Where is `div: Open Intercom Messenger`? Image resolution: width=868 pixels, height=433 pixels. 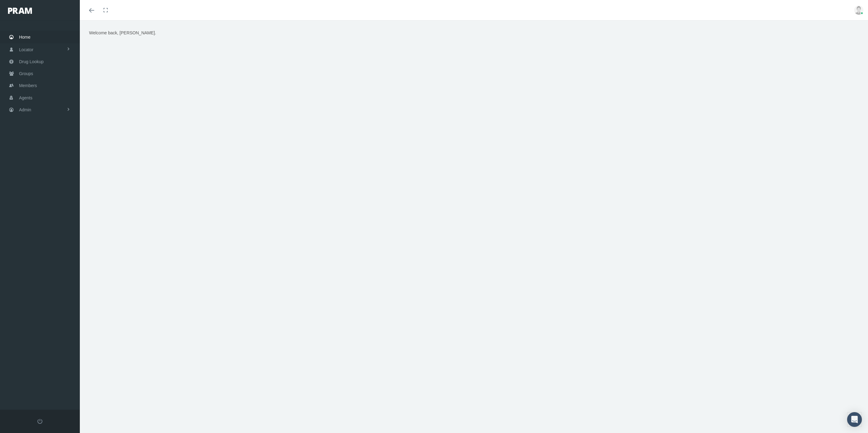
div: Open Intercom Messenger is located at coordinates (854, 420).